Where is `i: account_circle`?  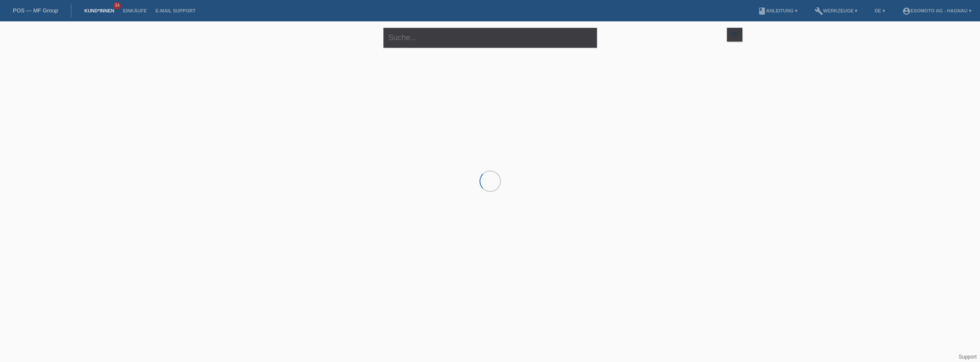 i: account_circle is located at coordinates (907, 11).